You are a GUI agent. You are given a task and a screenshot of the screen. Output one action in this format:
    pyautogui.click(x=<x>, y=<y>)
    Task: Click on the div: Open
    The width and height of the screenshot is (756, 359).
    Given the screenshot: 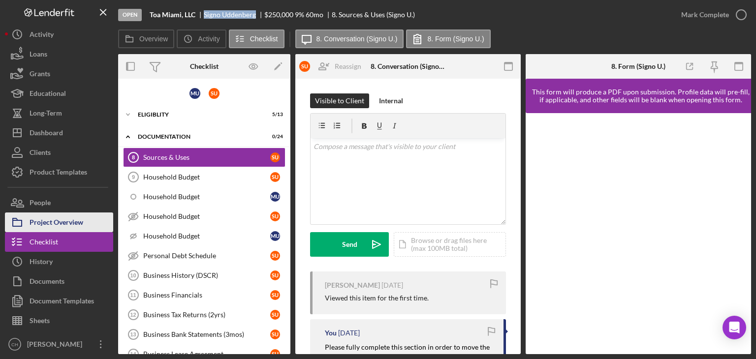 What is the action you would take?
    pyautogui.click(x=130, y=15)
    